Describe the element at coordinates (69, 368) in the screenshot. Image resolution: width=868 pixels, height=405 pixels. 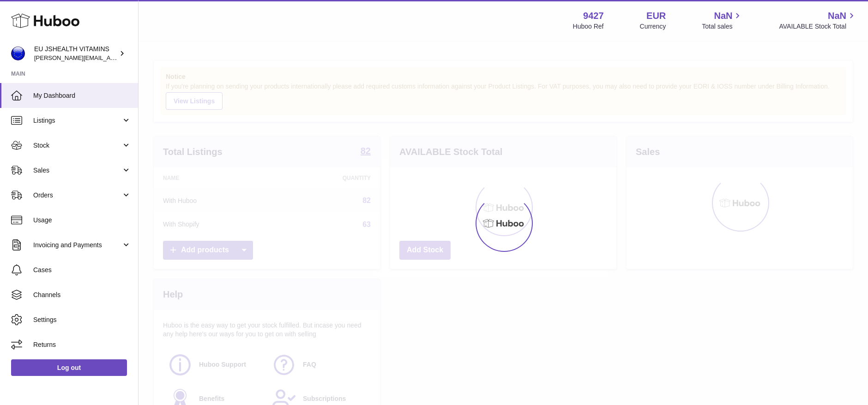
I see `a: Log out` at that location.